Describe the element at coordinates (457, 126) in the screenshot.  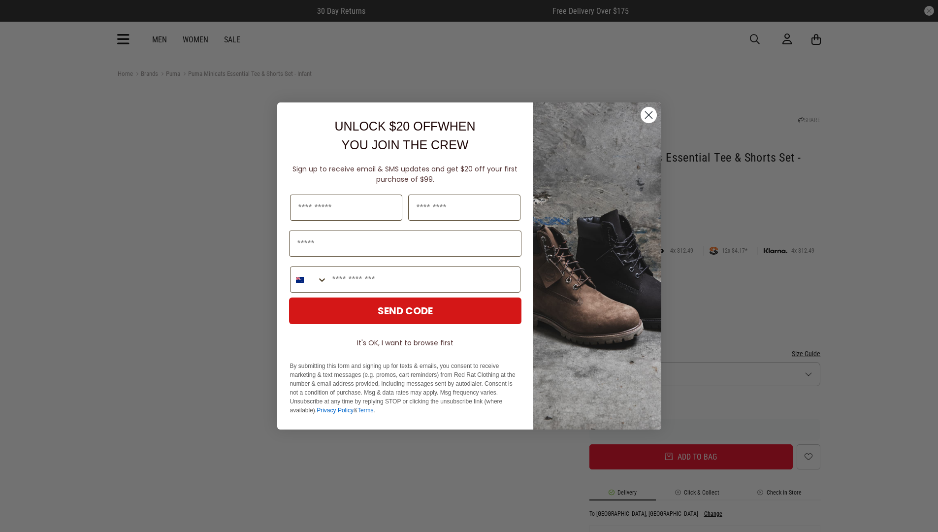
I see `span: WHEN` at that location.